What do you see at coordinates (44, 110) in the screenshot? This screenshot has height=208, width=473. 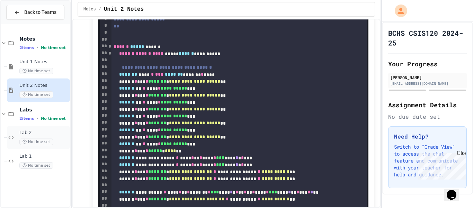 I see `span: Labs` at bounding box center [44, 110].